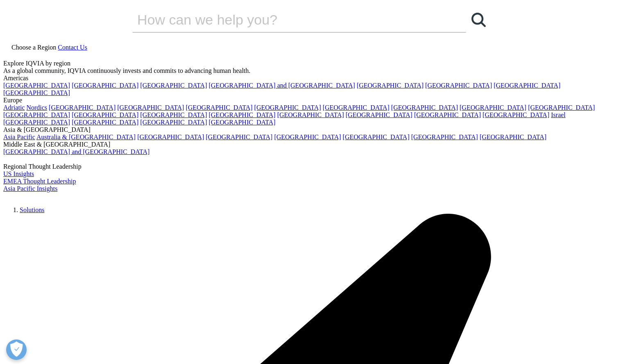 The height and width of the screenshot is (364, 623). What do you see at coordinates (73, 47) in the screenshot?
I see `span: Contact Us` at bounding box center [73, 47].